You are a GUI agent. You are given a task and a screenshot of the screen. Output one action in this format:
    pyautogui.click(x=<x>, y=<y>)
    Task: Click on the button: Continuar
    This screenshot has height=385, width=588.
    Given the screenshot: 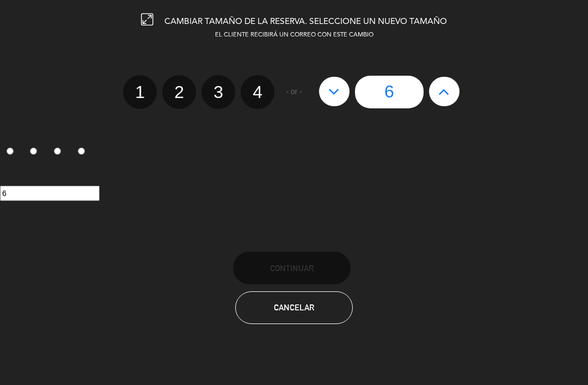 What is the action you would take?
    pyautogui.click(x=292, y=267)
    